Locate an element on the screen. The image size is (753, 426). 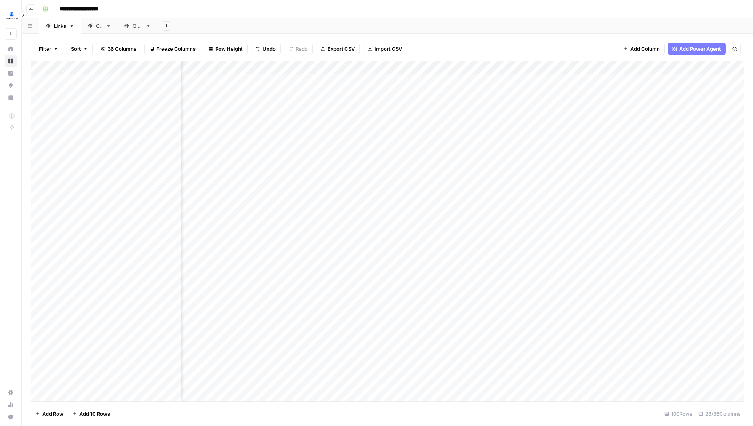
div: 28/36 Columns is located at coordinates (719, 414).